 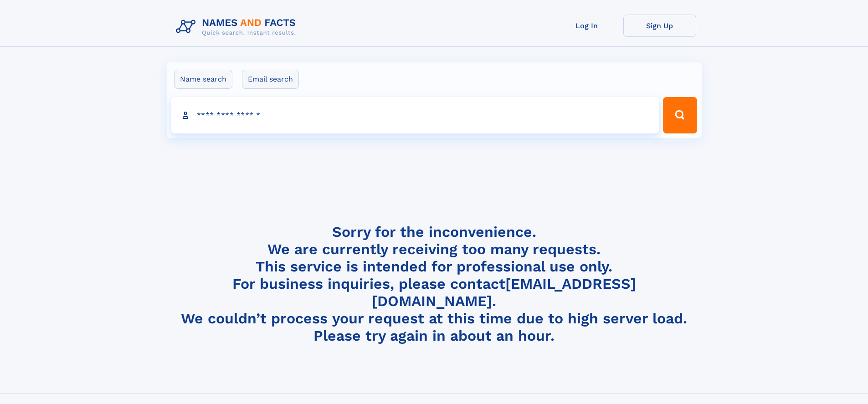 I want to click on label: Email search, so click(x=270, y=79).